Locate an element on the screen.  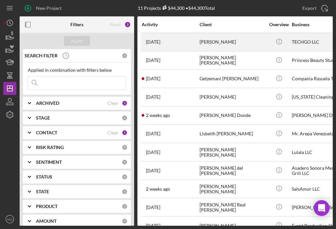
button: Export is located at coordinates (314, 8).